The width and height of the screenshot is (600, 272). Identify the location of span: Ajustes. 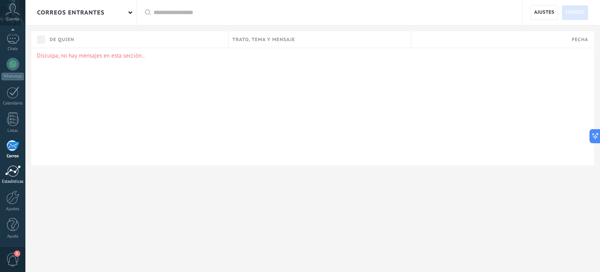
(545, 13).